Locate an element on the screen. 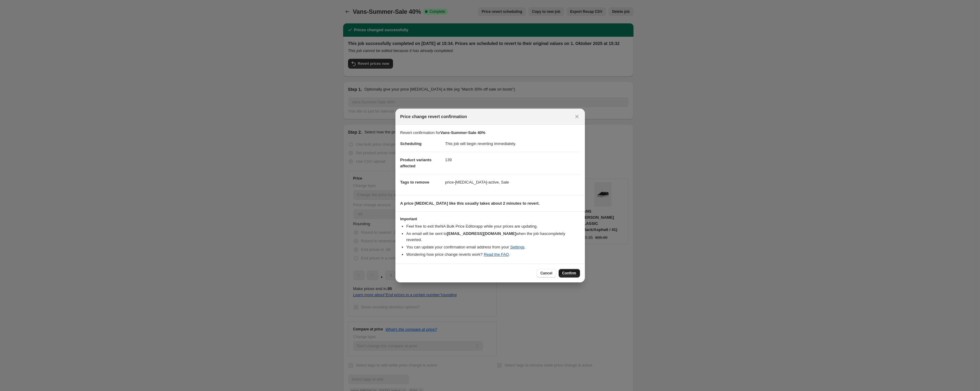  span: Scheduling is located at coordinates (411, 144).